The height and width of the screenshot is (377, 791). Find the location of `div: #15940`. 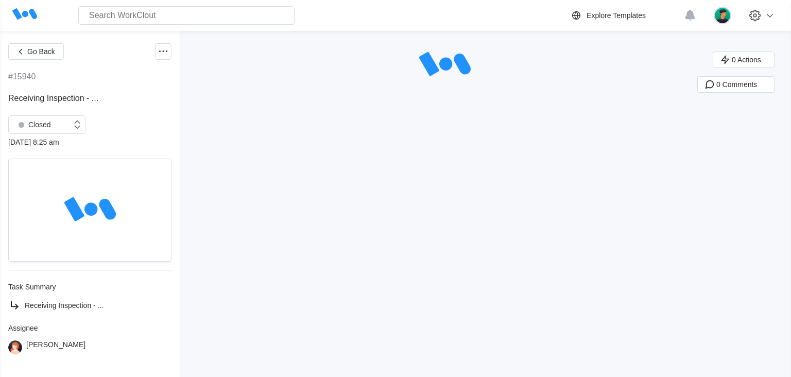

div: #15940 is located at coordinates (22, 77).